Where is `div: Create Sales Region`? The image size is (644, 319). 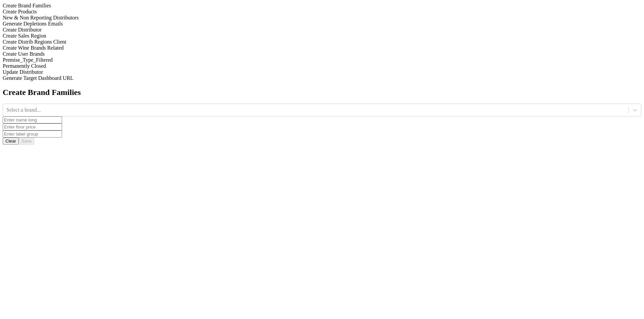 div: Create Sales Region is located at coordinates (322, 36).